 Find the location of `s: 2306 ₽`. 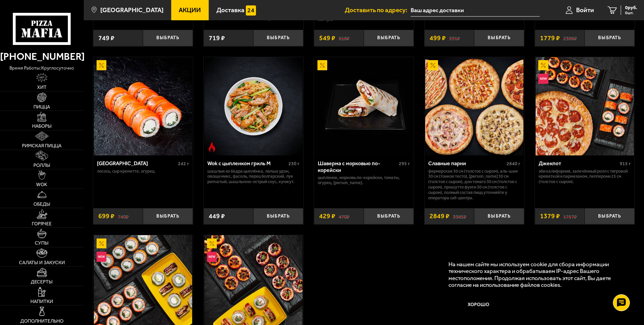

s: 2306 ₽ is located at coordinates (570, 38).